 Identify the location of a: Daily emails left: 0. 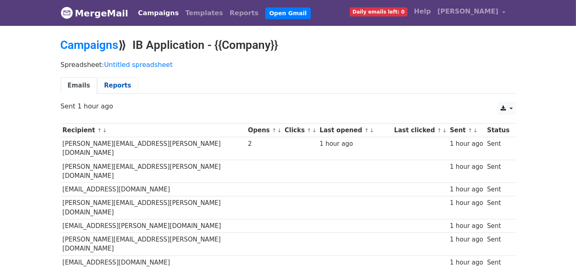
(379, 11).